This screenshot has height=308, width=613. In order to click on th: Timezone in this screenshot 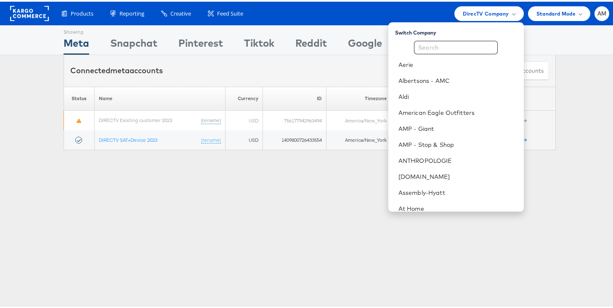, I will do `click(358, 97)`.